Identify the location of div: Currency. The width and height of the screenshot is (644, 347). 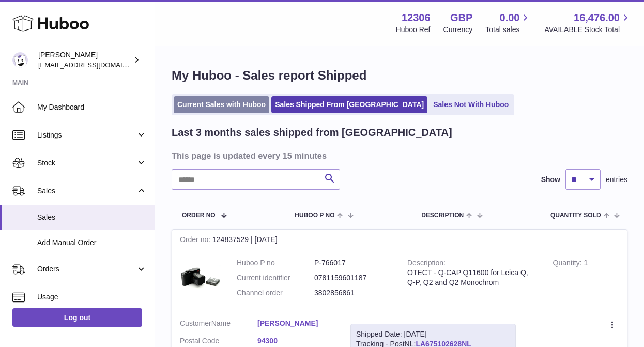
(458, 29).